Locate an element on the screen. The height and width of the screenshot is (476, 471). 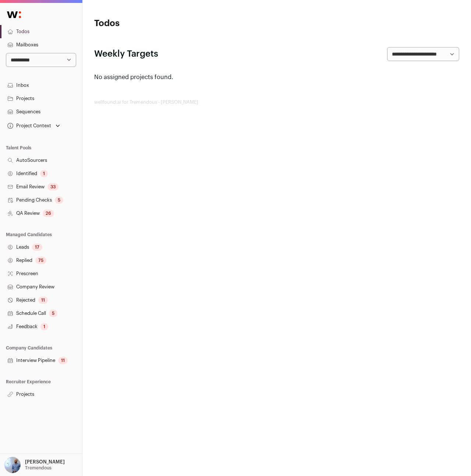
div: 26 is located at coordinates (48, 213).